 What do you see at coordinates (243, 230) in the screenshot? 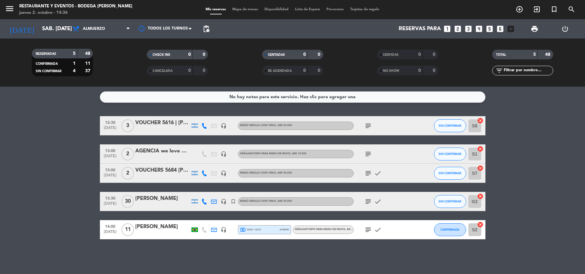
I see `i: local_atm` at bounding box center [243, 230].